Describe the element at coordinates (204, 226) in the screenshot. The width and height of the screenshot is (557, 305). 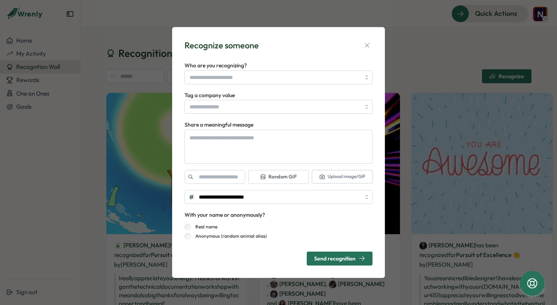
I see `label: Real name` at that location.